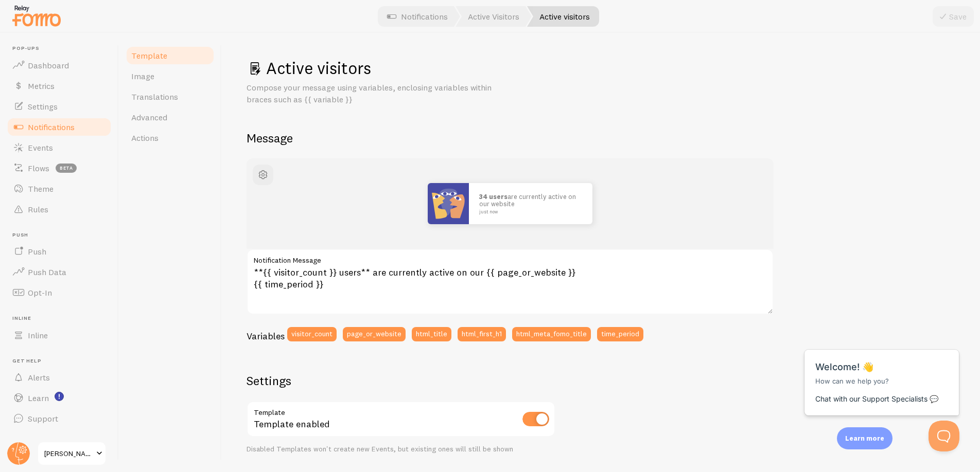 This screenshot has width=980, height=472. Describe the element at coordinates (47, 272) in the screenshot. I see `span: Push Data` at that location.